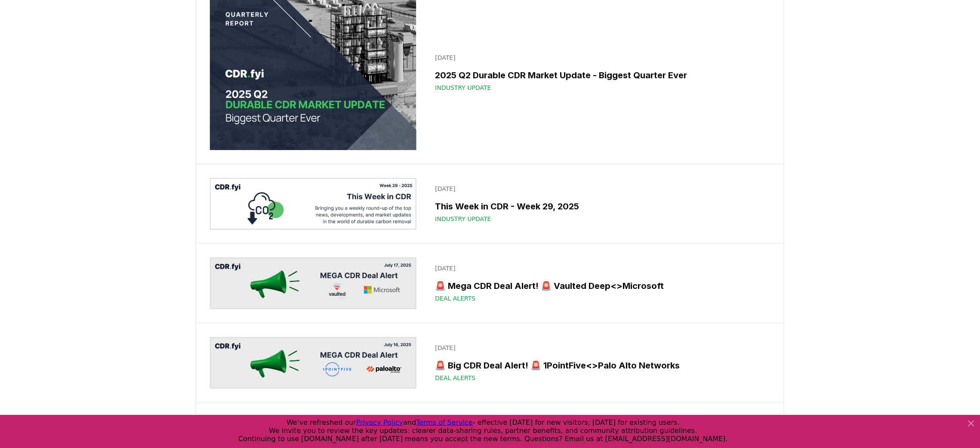 The width and height of the screenshot is (980, 448). What do you see at coordinates (600, 365) in the screenshot?
I see `h3: 🚨 Big CDR Deal Alert! 🚨 1PointFive<>Palo Alto Networks` at bounding box center [600, 365].